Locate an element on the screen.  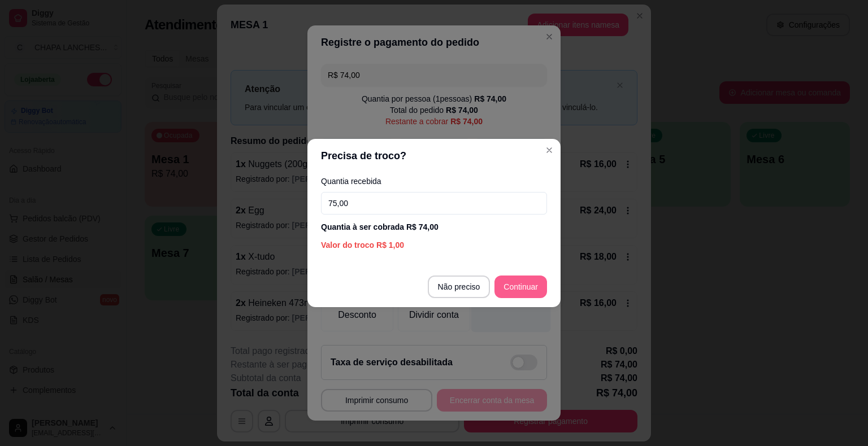
button: Continuar is located at coordinates (520, 287).